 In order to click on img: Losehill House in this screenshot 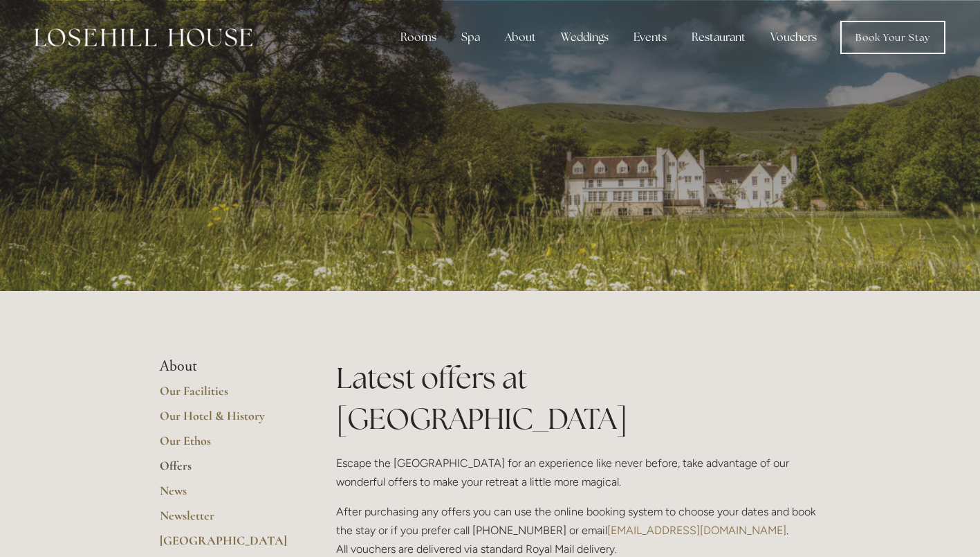, I will do `click(143, 37)`.